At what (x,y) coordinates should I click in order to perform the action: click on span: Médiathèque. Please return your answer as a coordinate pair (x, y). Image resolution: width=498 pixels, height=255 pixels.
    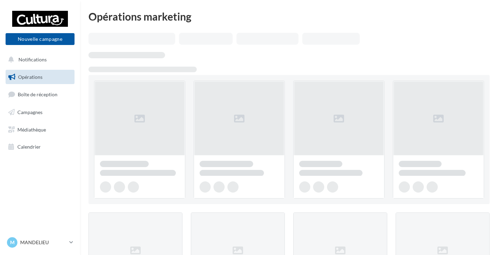
    Looking at the image, I should click on (32, 129).